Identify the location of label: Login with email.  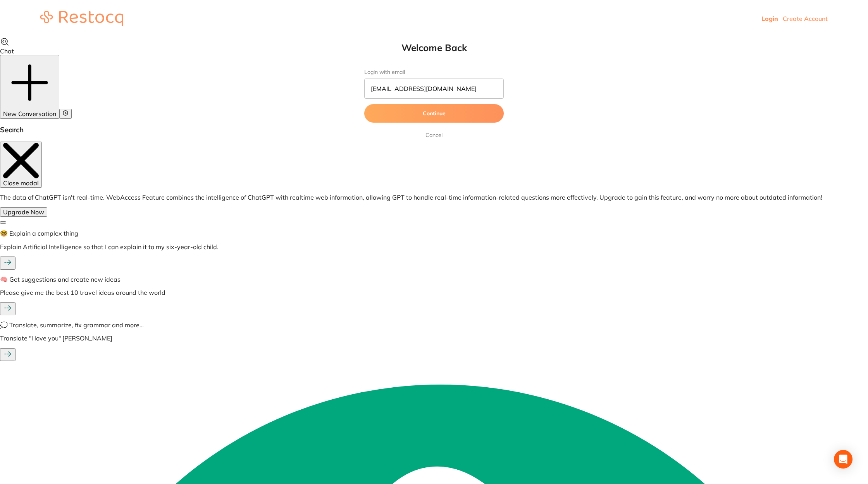
(434, 72).